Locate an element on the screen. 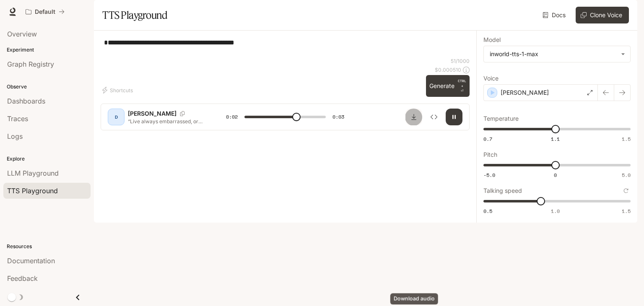 The height and width of the screenshot is (306, 644). span: 5.0 is located at coordinates (626, 175).